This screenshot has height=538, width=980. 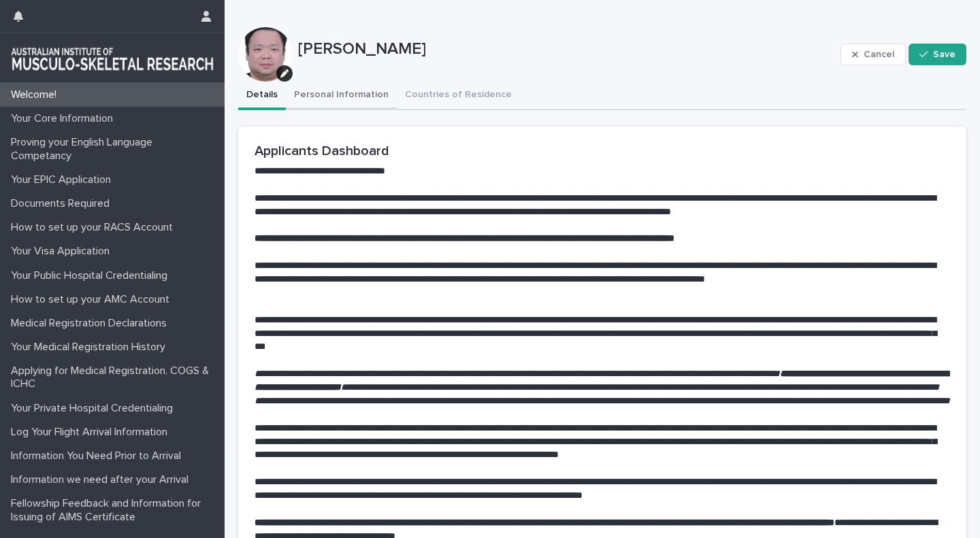 What do you see at coordinates (115, 510) in the screenshot?
I see `p: Fellowship Feedback and Information for Issuing of AIMS Certificate` at bounding box center [115, 510].